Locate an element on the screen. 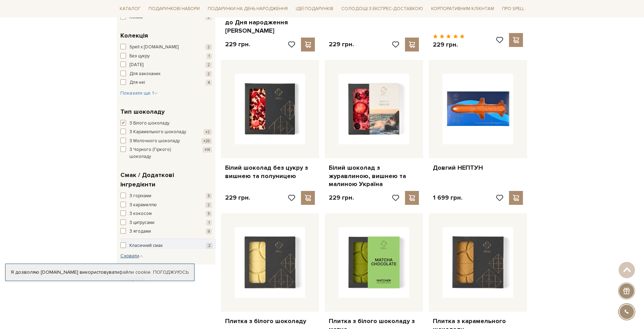 This screenshot has width=644, height=329. span: З цитрусами is located at coordinates (142, 223).